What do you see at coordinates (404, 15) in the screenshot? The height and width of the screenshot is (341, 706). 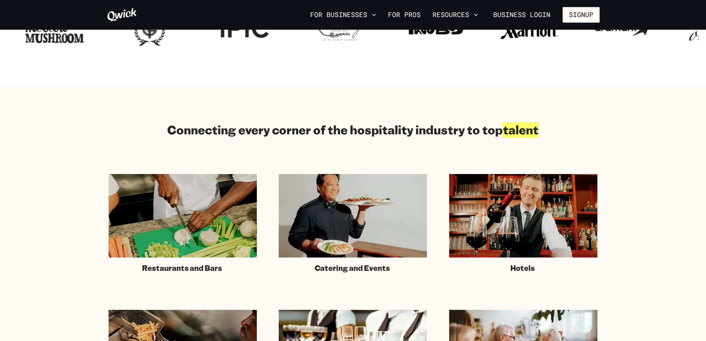 I see `a: For Pros` at bounding box center [404, 15].